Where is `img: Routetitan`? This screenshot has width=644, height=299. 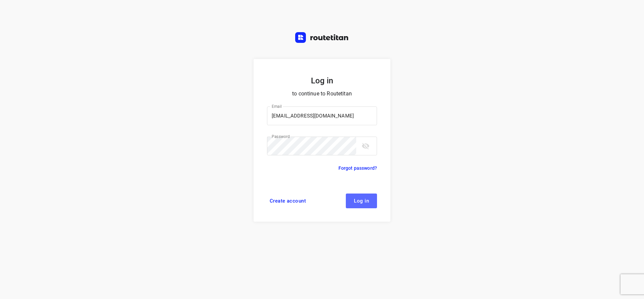 img: Routetitan is located at coordinates (322, 37).